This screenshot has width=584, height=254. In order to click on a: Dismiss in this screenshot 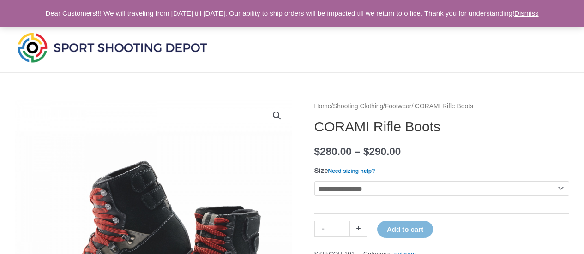, I will do `click(526, 13)`.